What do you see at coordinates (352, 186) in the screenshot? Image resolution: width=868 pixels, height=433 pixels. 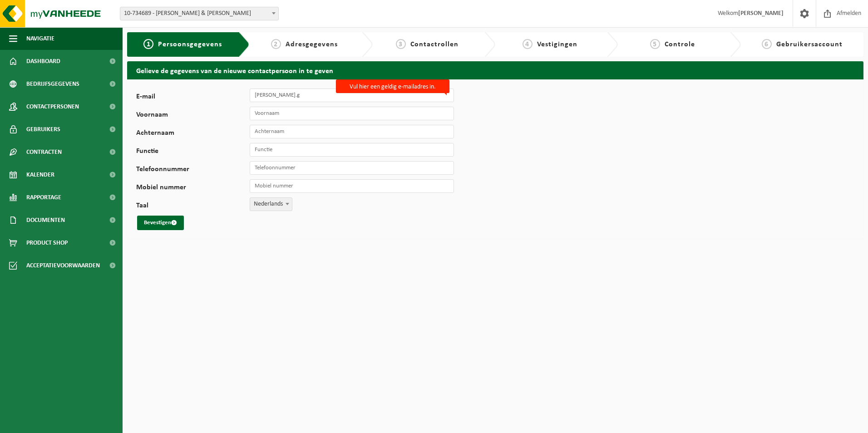 I see `input: Mobiel nummer` at bounding box center [352, 186].